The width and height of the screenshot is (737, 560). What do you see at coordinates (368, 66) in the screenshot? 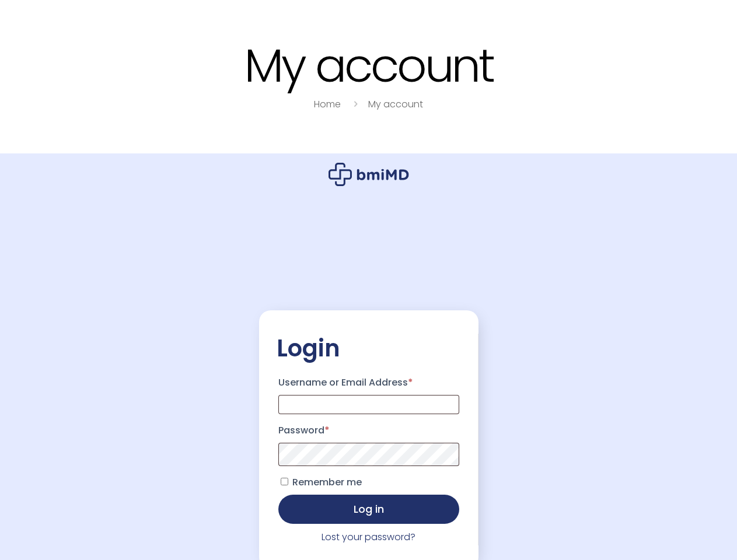
I see `h1: My account` at bounding box center [368, 66].